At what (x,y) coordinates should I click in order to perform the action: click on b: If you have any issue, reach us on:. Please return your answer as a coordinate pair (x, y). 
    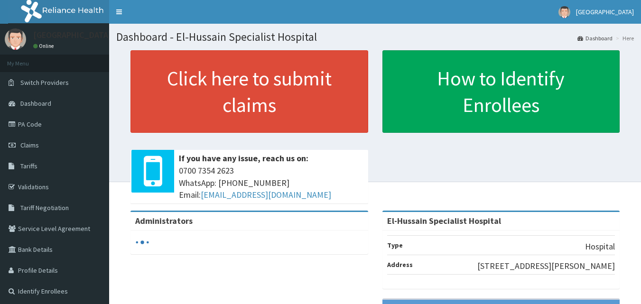
    Looking at the image, I should click on (243, 158).